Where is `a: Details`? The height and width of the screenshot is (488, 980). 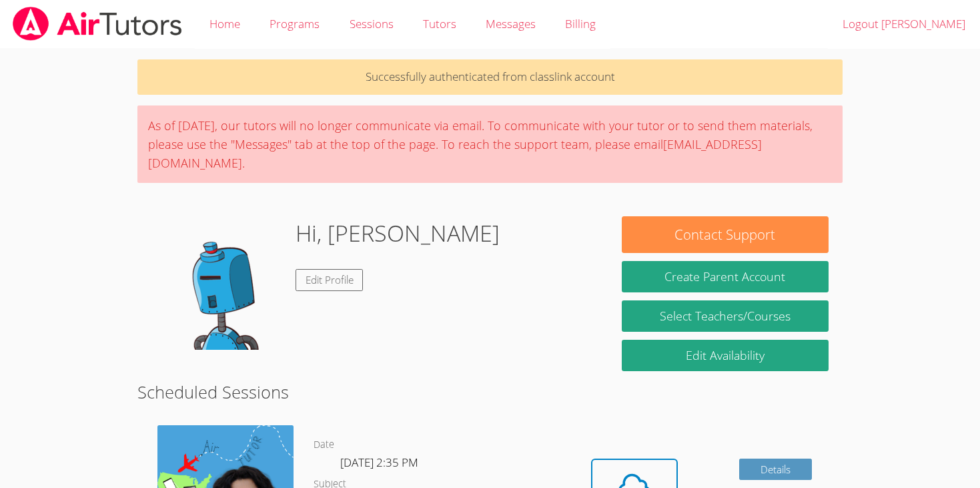 a: Details is located at coordinates (776, 469).